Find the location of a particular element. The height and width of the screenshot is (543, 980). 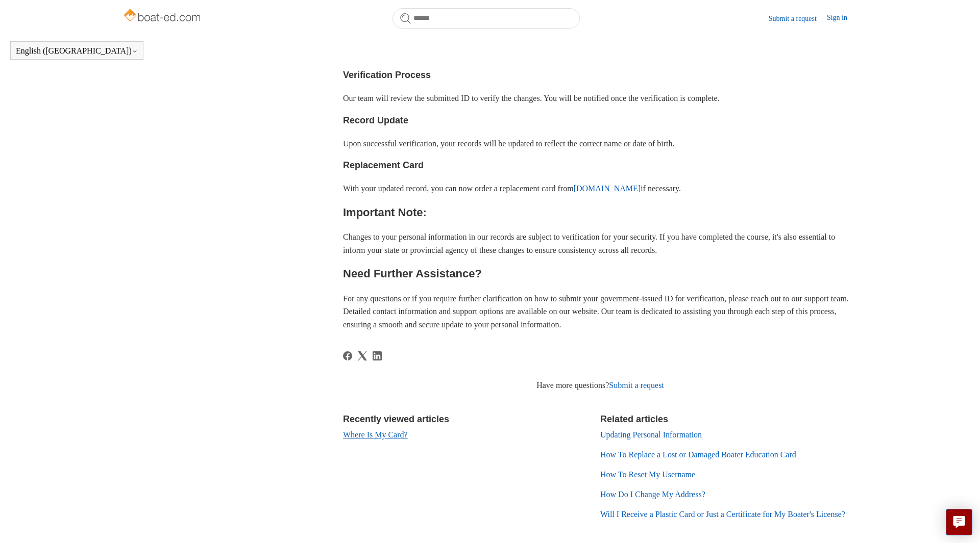

a: Facebook is located at coordinates (348, 356).